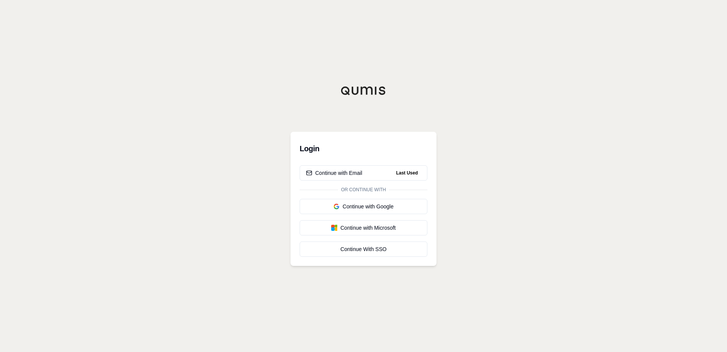  What do you see at coordinates (364, 91) in the screenshot?
I see `img: Qumis` at bounding box center [364, 91].